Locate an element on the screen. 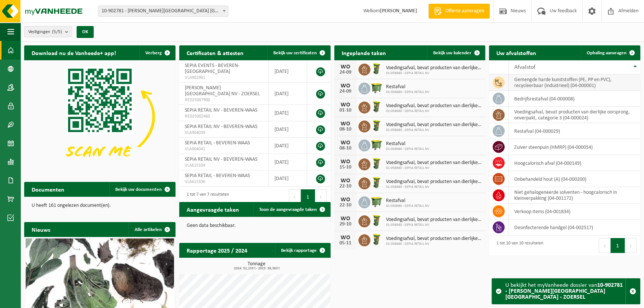  div: 29-10 is located at coordinates (345, 224).